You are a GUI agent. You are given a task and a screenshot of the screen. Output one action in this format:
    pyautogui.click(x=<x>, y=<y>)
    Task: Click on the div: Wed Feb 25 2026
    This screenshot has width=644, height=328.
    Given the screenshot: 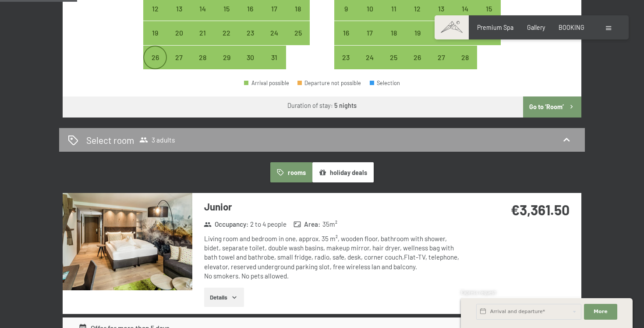 What is the action you would take?
    pyautogui.click(x=394, y=58)
    